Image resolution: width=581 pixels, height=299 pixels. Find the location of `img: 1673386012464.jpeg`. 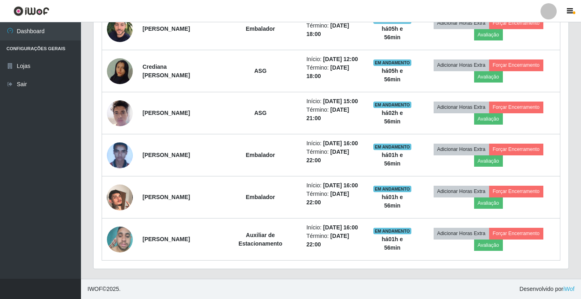

img: 1673386012464.jpeg is located at coordinates (120, 155).